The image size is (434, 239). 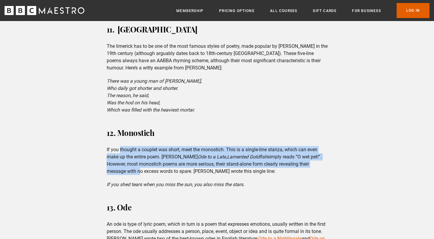 I want to click on a: Log In, so click(x=413, y=11).